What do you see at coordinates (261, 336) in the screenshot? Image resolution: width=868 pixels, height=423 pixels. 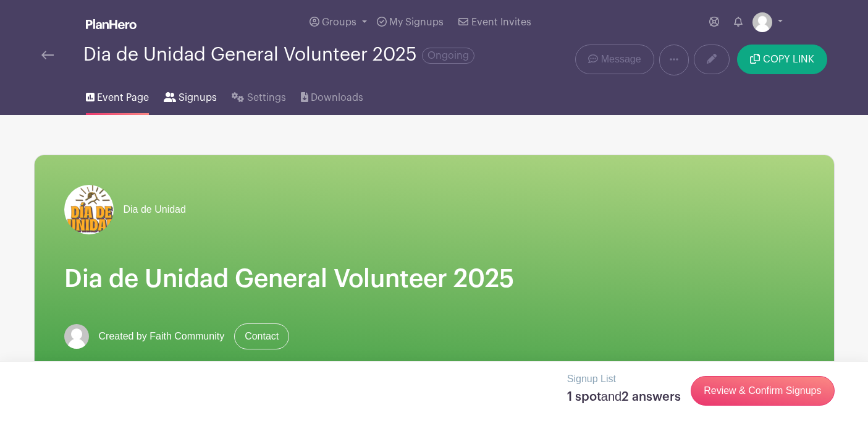 I see `a: Contact` at bounding box center [261, 336].